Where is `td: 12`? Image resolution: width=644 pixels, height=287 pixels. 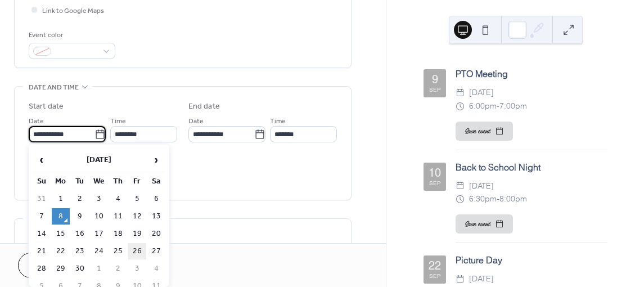 td: 12 is located at coordinates (137, 216).